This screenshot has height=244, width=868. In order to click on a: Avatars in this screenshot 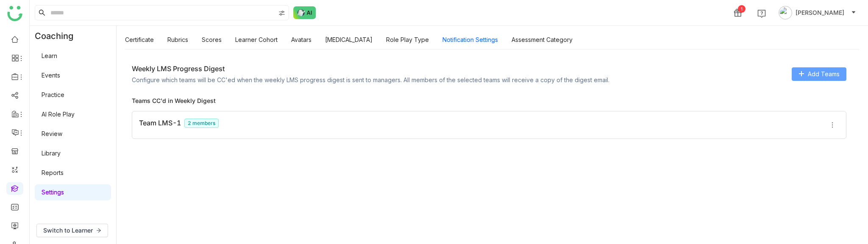, I will do `click(301, 39)`.